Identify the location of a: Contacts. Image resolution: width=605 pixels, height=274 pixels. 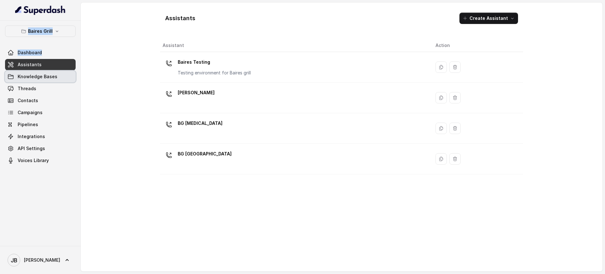
(40, 101).